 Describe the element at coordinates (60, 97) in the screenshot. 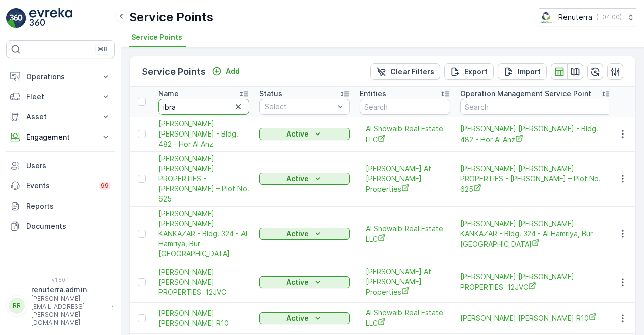

I see `p: Fleet` at that location.